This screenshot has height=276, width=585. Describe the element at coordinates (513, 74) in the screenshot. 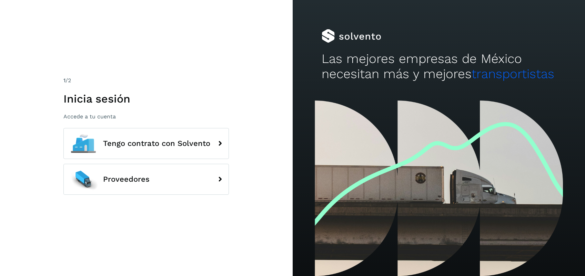

I see `span: transportistas` at that location.